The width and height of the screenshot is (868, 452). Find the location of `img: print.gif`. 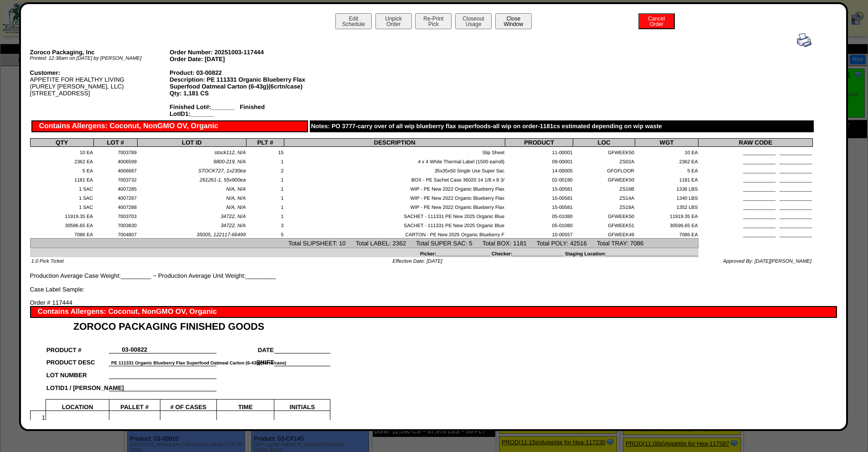

img: print.gif is located at coordinates (804, 40).